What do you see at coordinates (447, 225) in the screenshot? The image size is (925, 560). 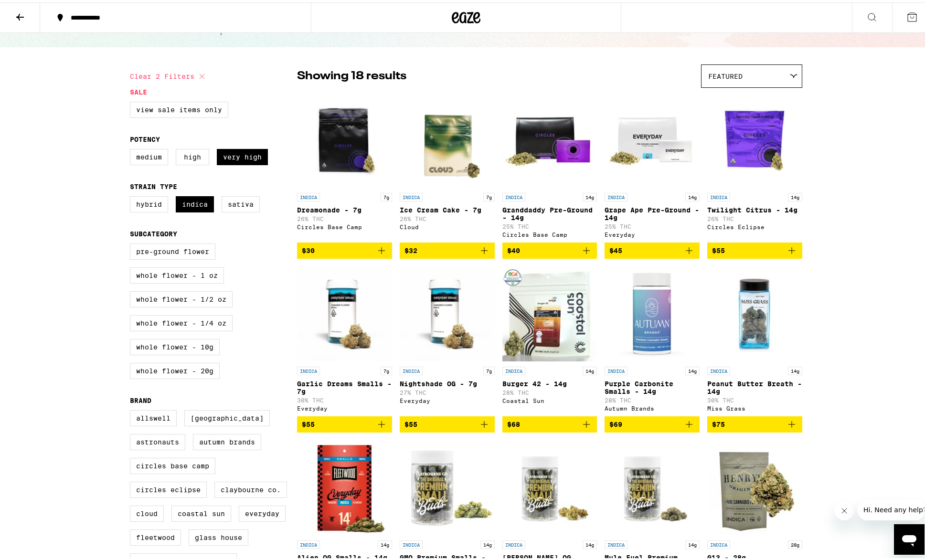 I see `div: Cloud` at bounding box center [447, 225].